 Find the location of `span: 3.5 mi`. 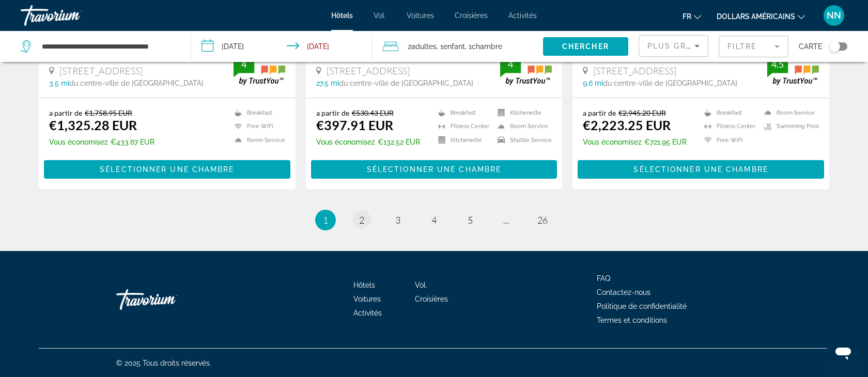

span: 3.5 mi is located at coordinates (59, 83).